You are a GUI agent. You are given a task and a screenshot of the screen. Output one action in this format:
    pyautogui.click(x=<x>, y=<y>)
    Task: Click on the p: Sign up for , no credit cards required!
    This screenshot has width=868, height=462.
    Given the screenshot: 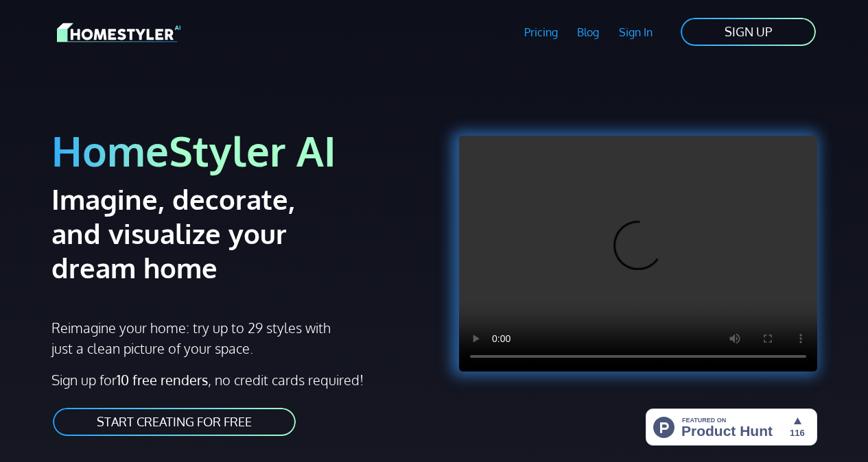 What is the action you would take?
    pyautogui.click(x=239, y=380)
    